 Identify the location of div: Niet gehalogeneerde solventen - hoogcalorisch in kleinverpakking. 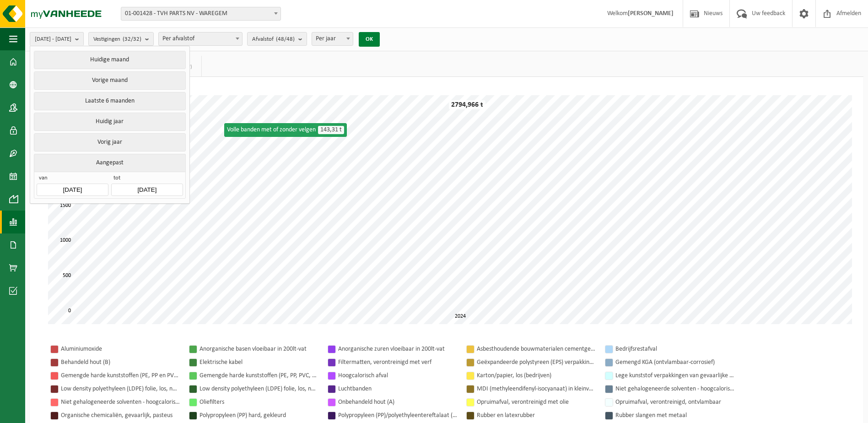
(121, 402).